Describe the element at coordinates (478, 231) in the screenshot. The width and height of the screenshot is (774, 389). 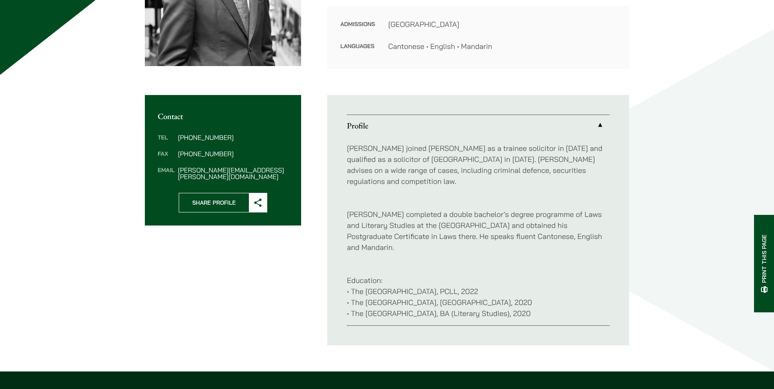
I see `div: Profile` at that location.